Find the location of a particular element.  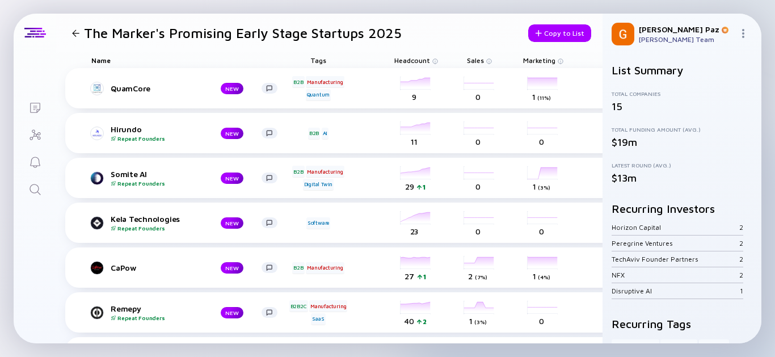

div: Latest Round (Avg.) is located at coordinates (682, 165).